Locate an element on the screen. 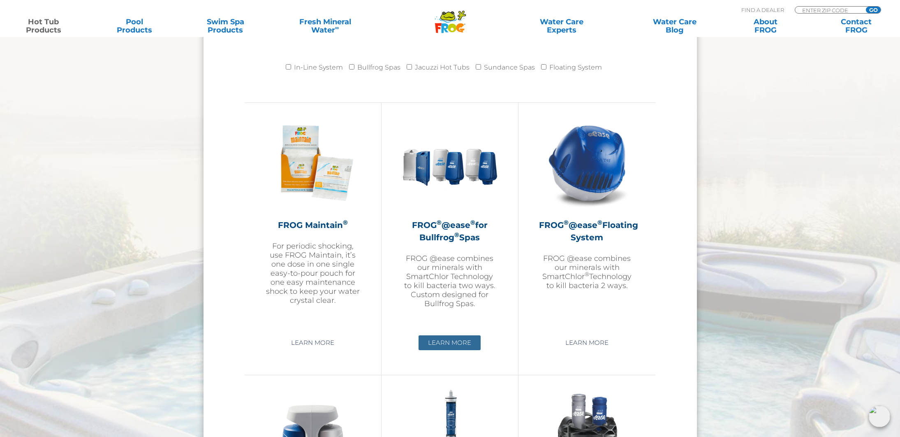 This screenshot has width=900, height=437. img: openIcon is located at coordinates (879, 416).